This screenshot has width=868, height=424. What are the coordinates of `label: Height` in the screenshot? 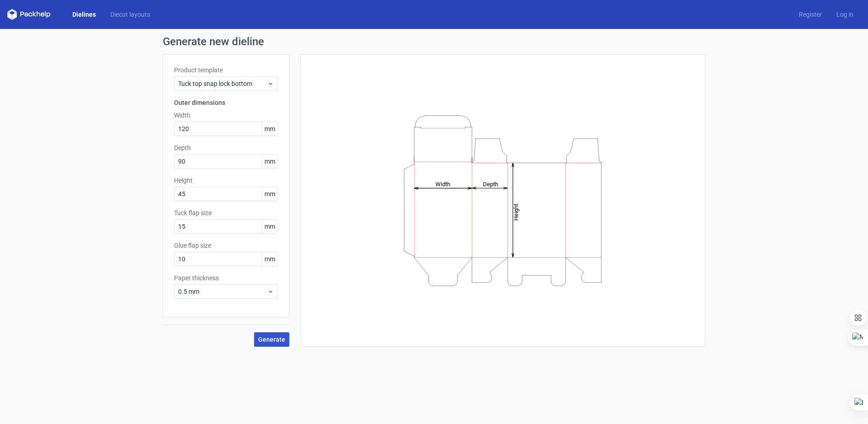 It's located at (226, 180).